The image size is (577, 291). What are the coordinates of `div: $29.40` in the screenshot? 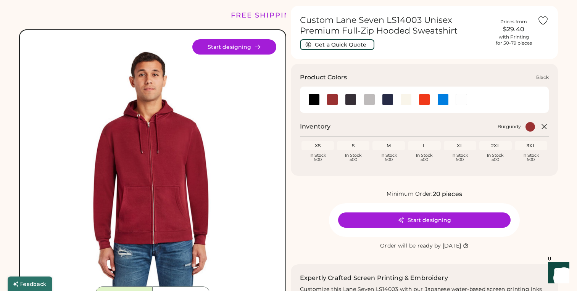 It's located at (514, 29).